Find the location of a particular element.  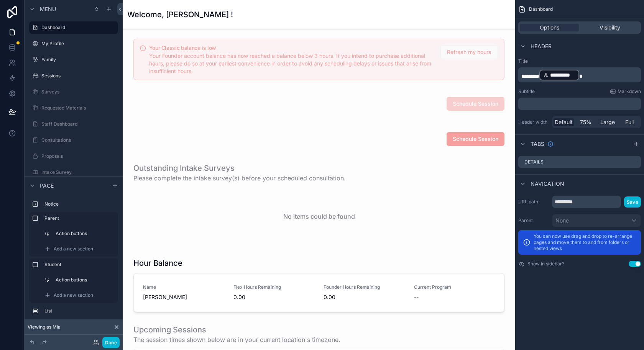

span: Default is located at coordinates (564, 122).